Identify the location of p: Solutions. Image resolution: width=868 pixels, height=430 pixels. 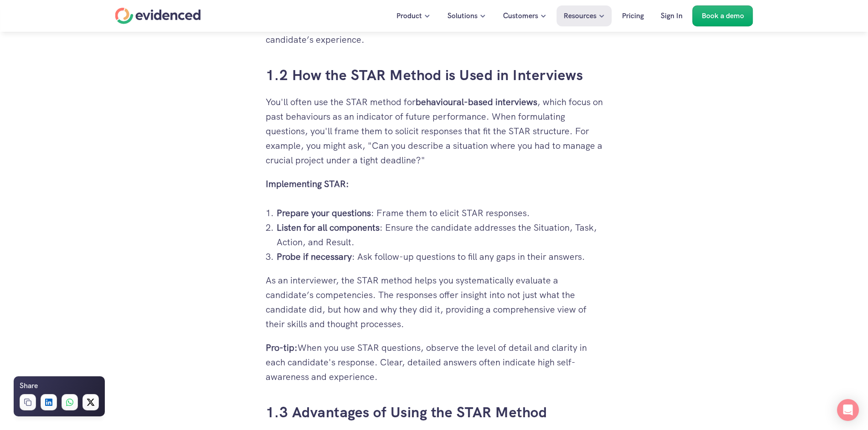
(462, 16).